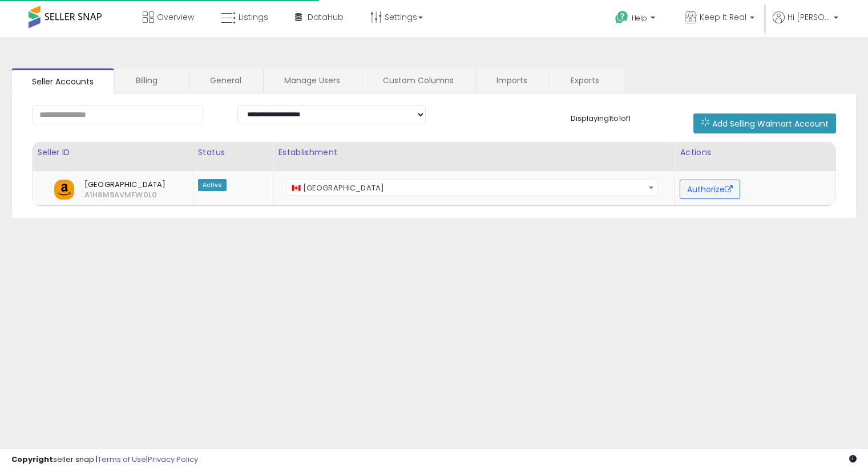  I want to click on span: Keep It Real, so click(723, 17).